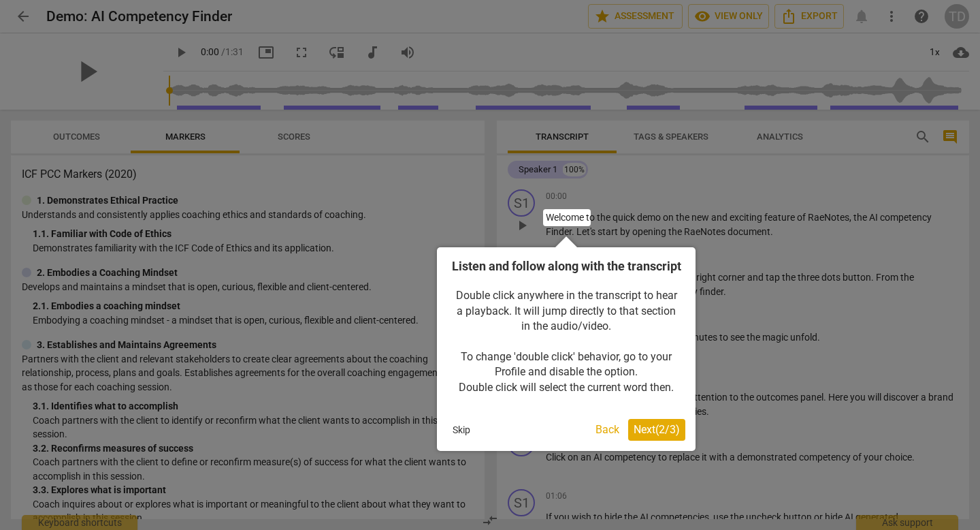 This screenshot has height=530, width=980. Describe the element at coordinates (657, 429) in the screenshot. I see `span: Next ( 2 / 3 )` at that location.